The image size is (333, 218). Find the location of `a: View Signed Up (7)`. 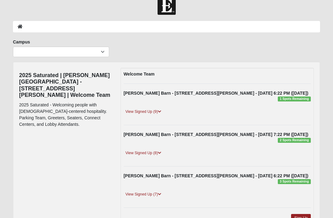

a: View Signed Up (7) is located at coordinates (144, 195).